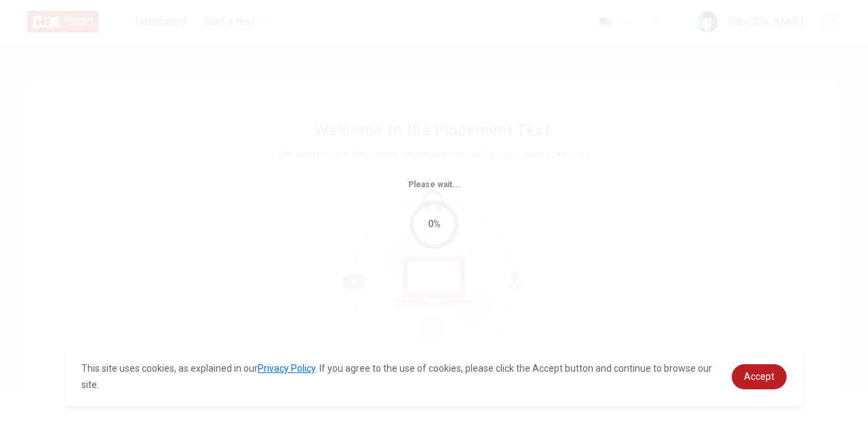 This screenshot has width=868, height=428. Describe the element at coordinates (397, 377) in the screenshot. I see `span: This site uses cookies, as explained in our . If you agree to the use of cookies, please click th...` at that location.